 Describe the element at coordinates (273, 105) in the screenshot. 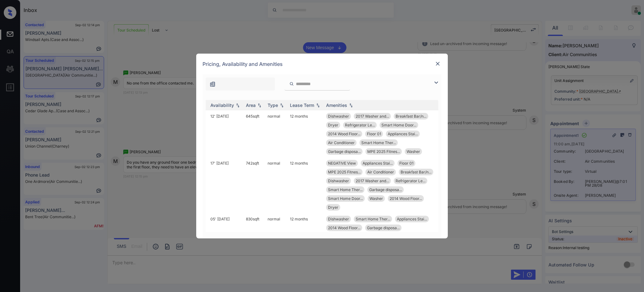

I see `div: Type` at that location.